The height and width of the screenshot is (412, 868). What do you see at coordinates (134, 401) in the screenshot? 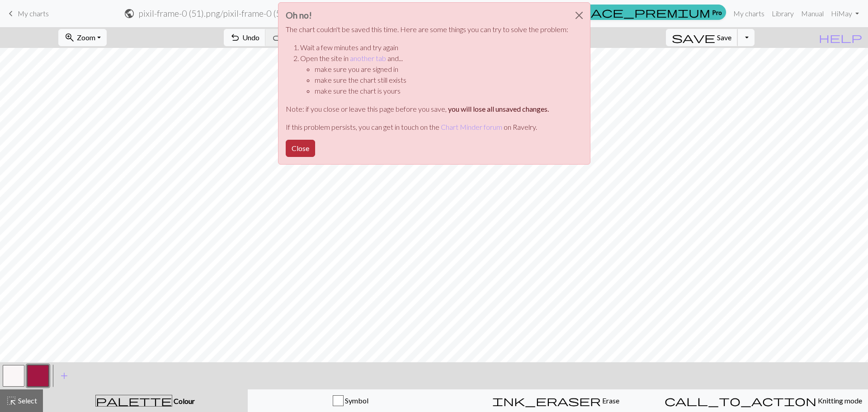
I see `span: palette` at bounding box center [134, 401].